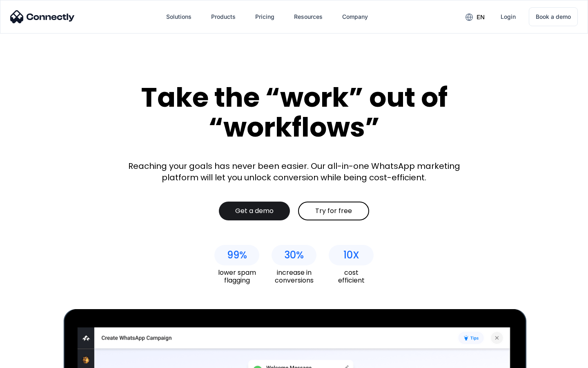  Describe the element at coordinates (308, 17) in the screenshot. I see `div: Resources` at that location.